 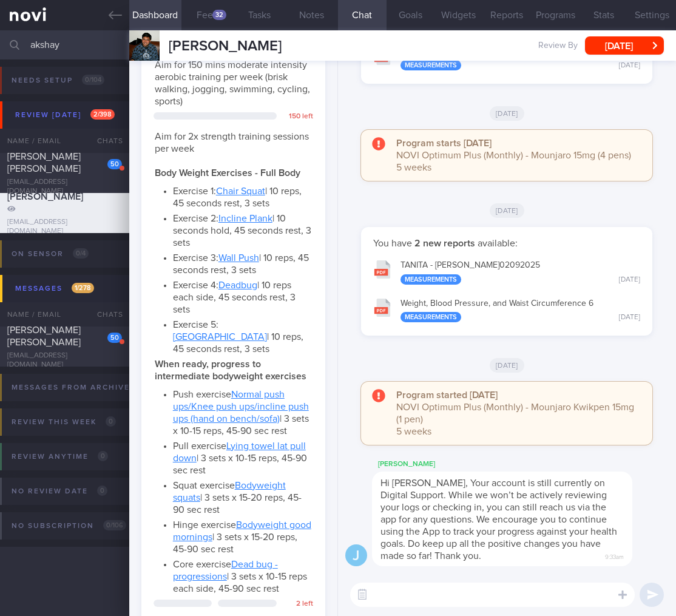 I want to click on div: J, so click(x=356, y=555).